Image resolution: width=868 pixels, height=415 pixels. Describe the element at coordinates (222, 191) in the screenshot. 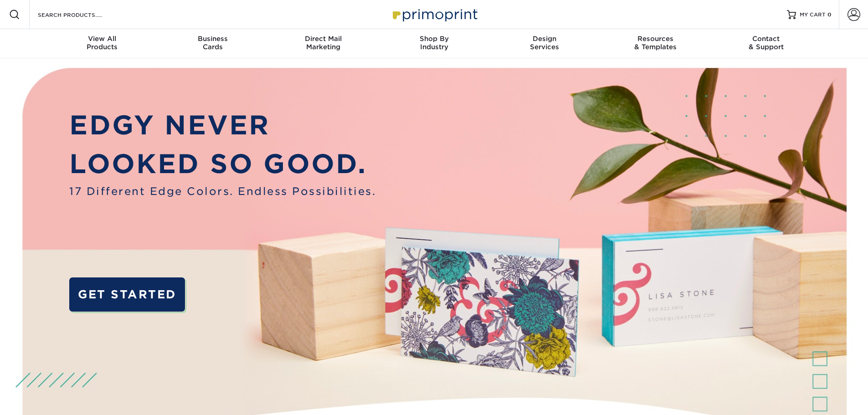

I see `span: 17 Different Edge Colors. Endless Possibilities.` at that location.